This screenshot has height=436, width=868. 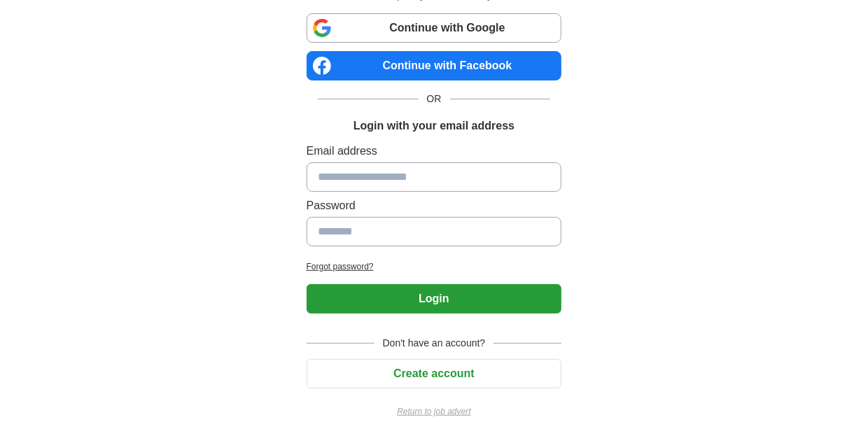 I want to click on label: Password, so click(x=434, y=206).